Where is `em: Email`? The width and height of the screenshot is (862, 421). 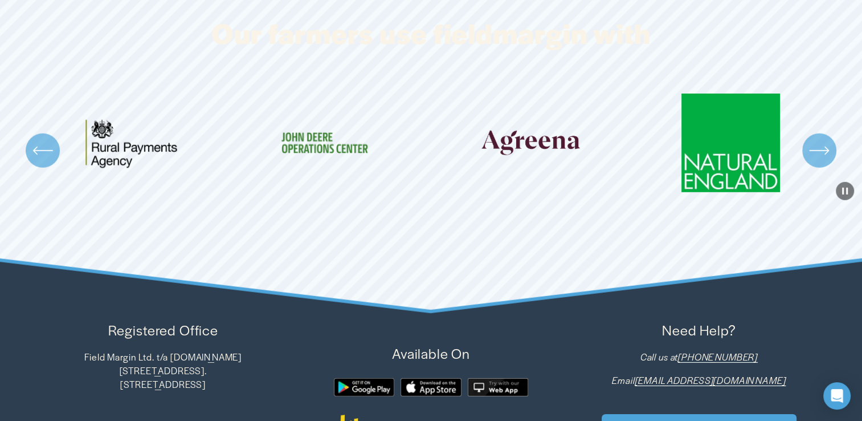 em: Email is located at coordinates (624, 380).